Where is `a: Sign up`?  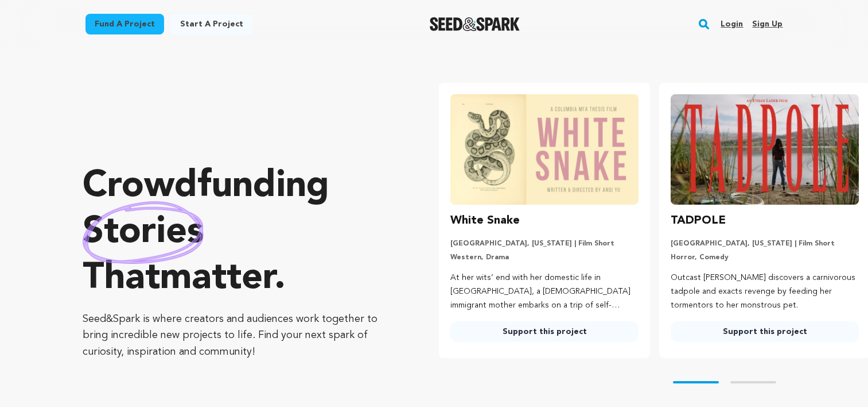 a: Sign up is located at coordinates (767, 24).